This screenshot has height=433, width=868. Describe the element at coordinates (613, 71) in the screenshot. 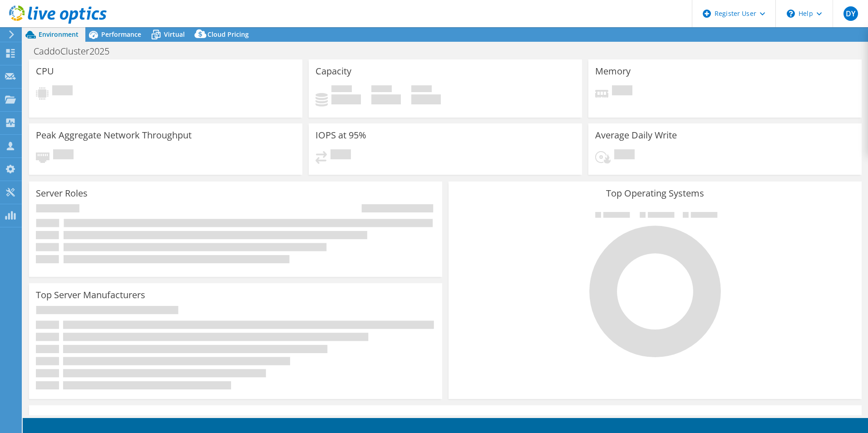

I see `h3: Memory` at that location.